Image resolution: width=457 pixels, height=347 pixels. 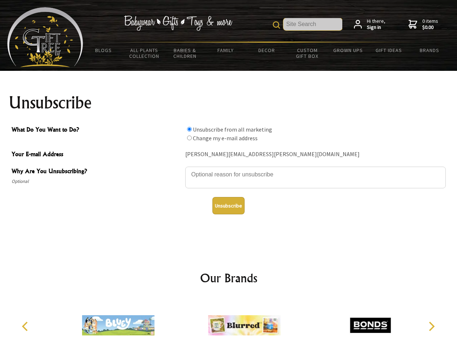 I want to click on a: Gift Ideas, so click(x=388, y=50).